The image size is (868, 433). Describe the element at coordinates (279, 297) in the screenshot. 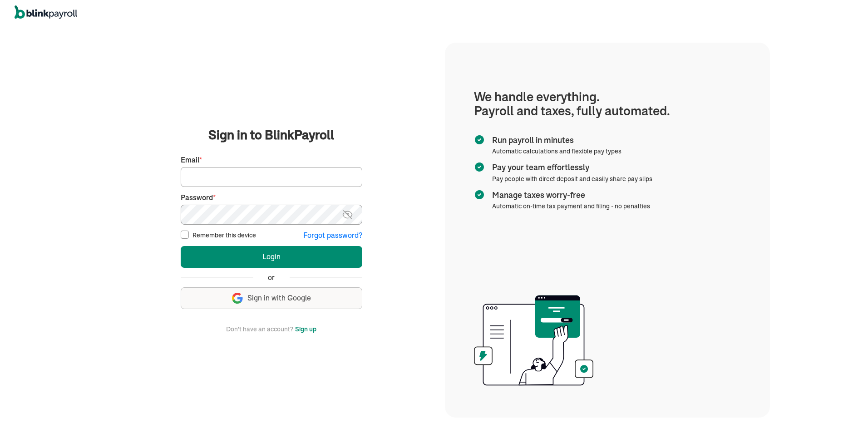

I see `span: Sign in with Google` at that location.